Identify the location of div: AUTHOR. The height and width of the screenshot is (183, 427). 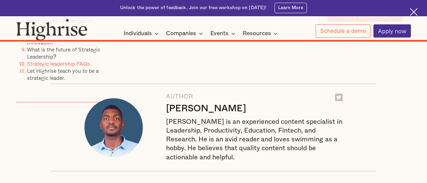
(206, 97).